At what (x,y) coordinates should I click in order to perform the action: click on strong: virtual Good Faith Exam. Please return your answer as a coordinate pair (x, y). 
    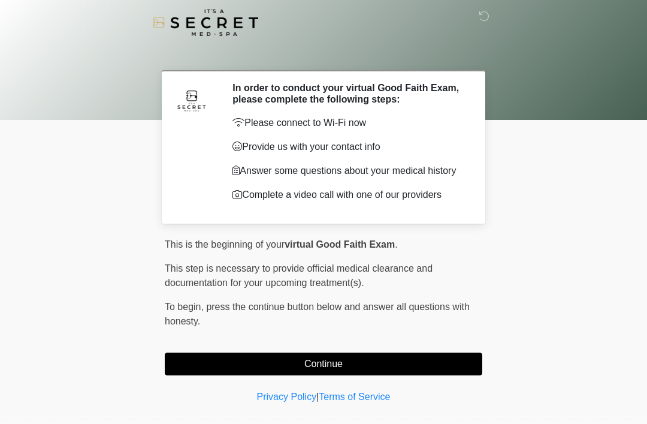
    Looking at the image, I should click on (340, 244).